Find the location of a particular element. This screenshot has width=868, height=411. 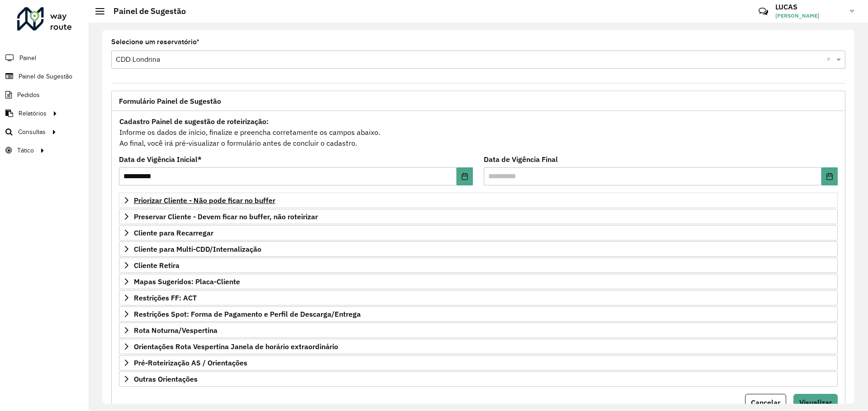

font: Mapas Sugeridos: Placa-Cliente is located at coordinates (187, 282).